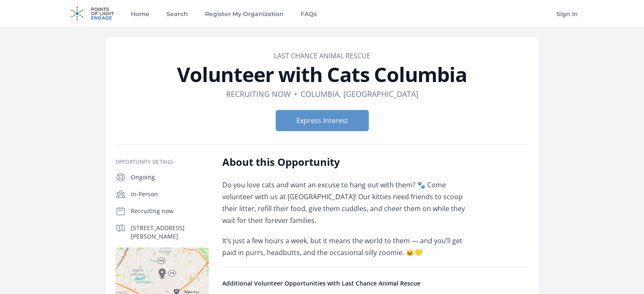 Image resolution: width=644 pixels, height=294 pixels. Describe the element at coordinates (322, 56) in the screenshot. I see `a: Last Chance Animal Rescue` at that location.